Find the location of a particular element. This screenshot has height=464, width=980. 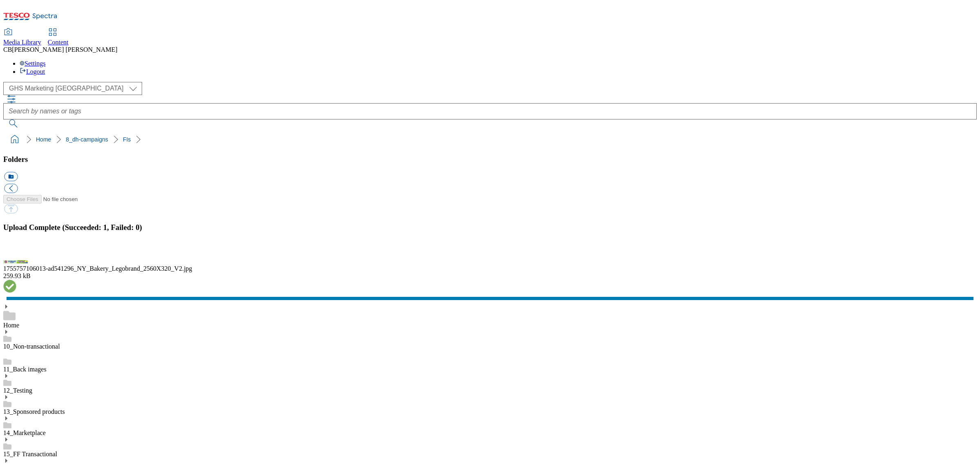

input: Search by names or tags is located at coordinates (490, 112).